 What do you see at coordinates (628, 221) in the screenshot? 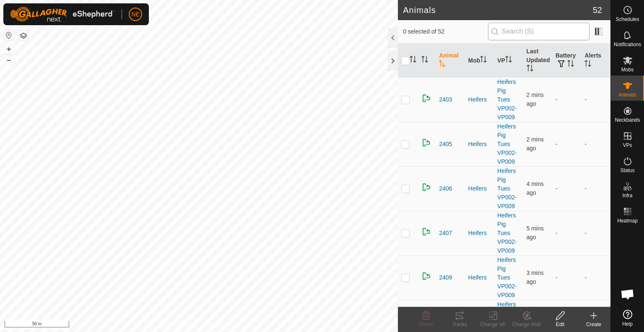
I see `span: Heatmap` at bounding box center [628, 221].